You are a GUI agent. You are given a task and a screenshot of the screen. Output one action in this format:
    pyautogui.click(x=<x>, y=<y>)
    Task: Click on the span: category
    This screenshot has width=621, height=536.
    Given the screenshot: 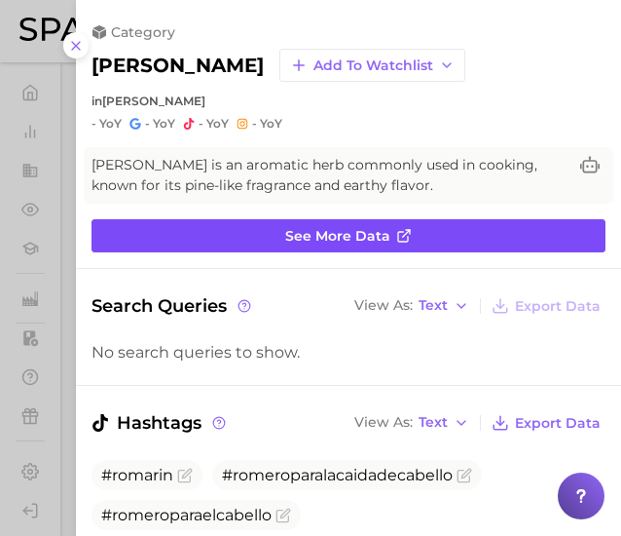 What is the action you would take?
    pyautogui.click(x=143, y=32)
    